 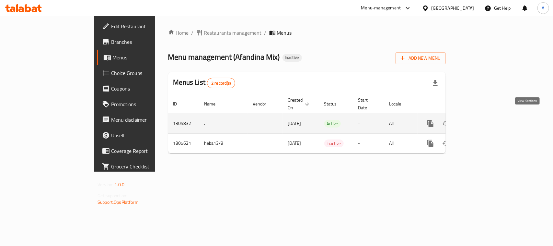 What do you see at coordinates (179, 104) in the screenshot?
I see `span: ID` at bounding box center [179, 104].